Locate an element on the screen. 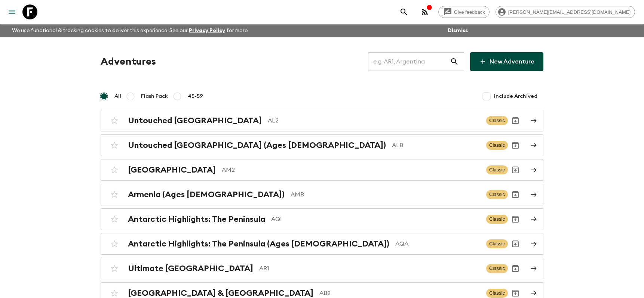 This screenshot has width=644, height=298. button: Dismiss is located at coordinates (458, 31).